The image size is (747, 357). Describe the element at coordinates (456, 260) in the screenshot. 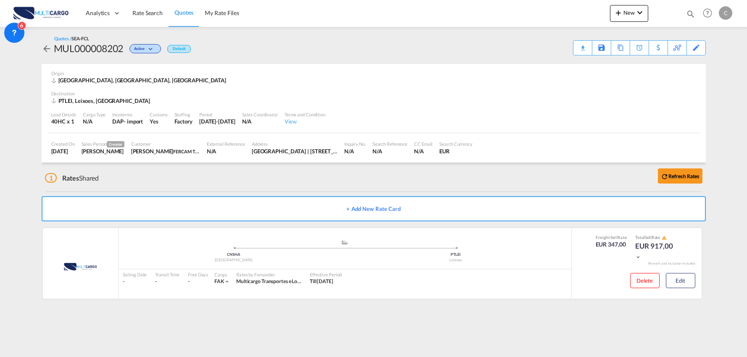

I see `div: Leixoes` at that location.